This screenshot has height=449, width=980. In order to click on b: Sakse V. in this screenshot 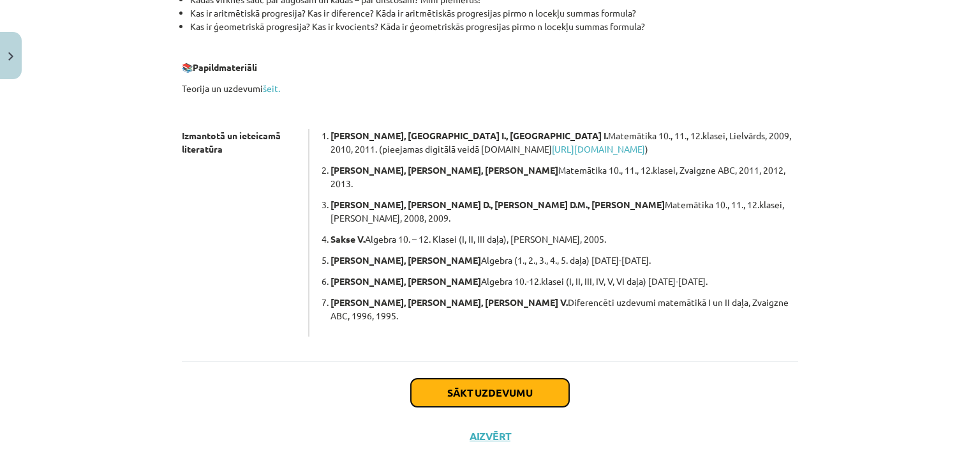, I will do `click(347, 239)`.